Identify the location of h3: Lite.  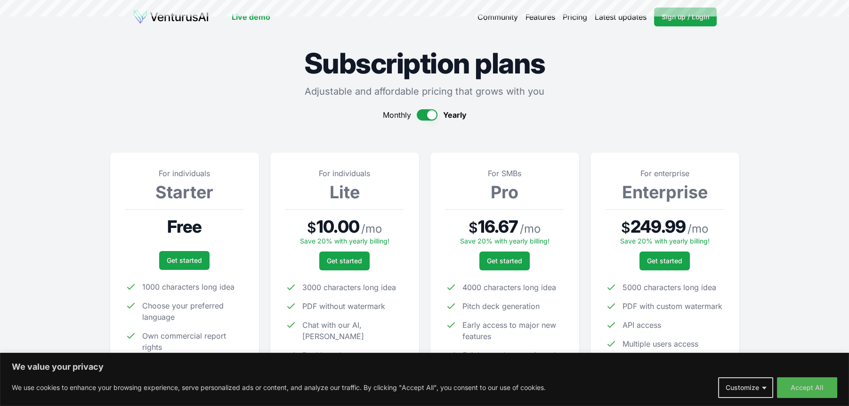
(345, 192).